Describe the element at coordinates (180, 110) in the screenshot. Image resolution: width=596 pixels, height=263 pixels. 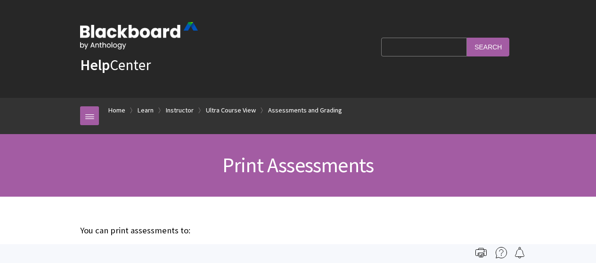
I see `a: Instructor` at that location.